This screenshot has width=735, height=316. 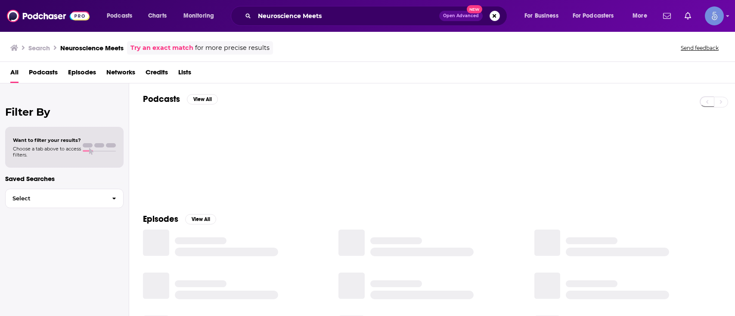 What do you see at coordinates (43, 74) in the screenshot?
I see `a: Podcasts` at bounding box center [43, 74].